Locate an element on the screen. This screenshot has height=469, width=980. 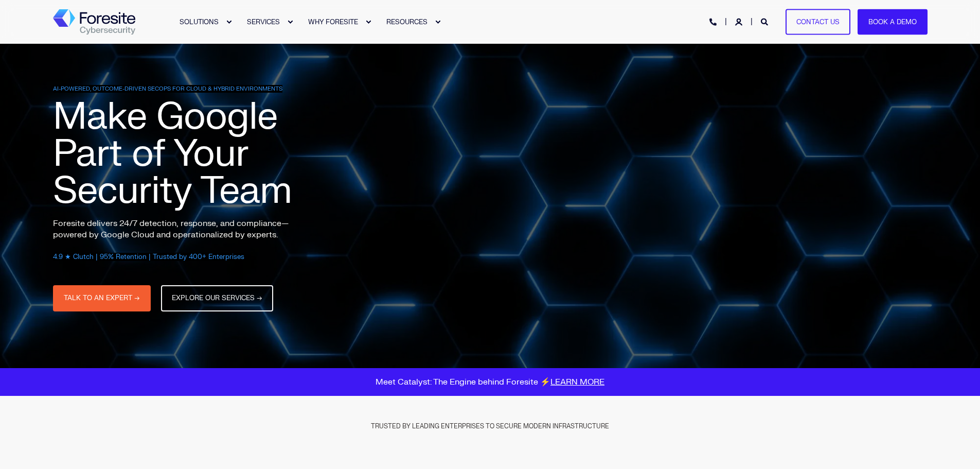
span: TRUSTED BY LEADING ENTERPRISES TO SECURE MODERN INFRASTRUCTURE is located at coordinates (490, 426).